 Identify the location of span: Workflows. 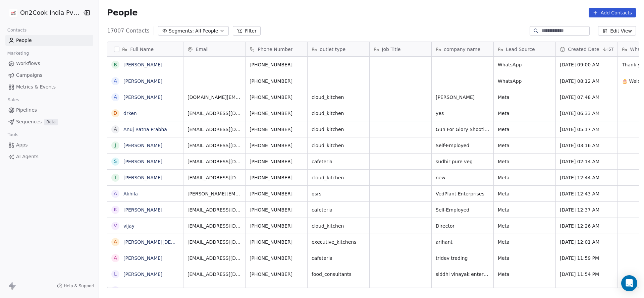
(28, 63).